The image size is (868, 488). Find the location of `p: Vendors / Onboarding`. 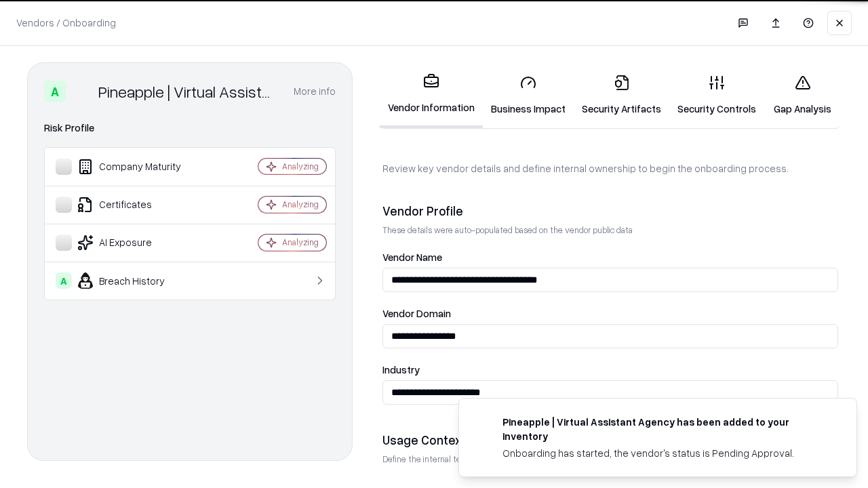

p: Vendors / Onboarding is located at coordinates (65, 22).